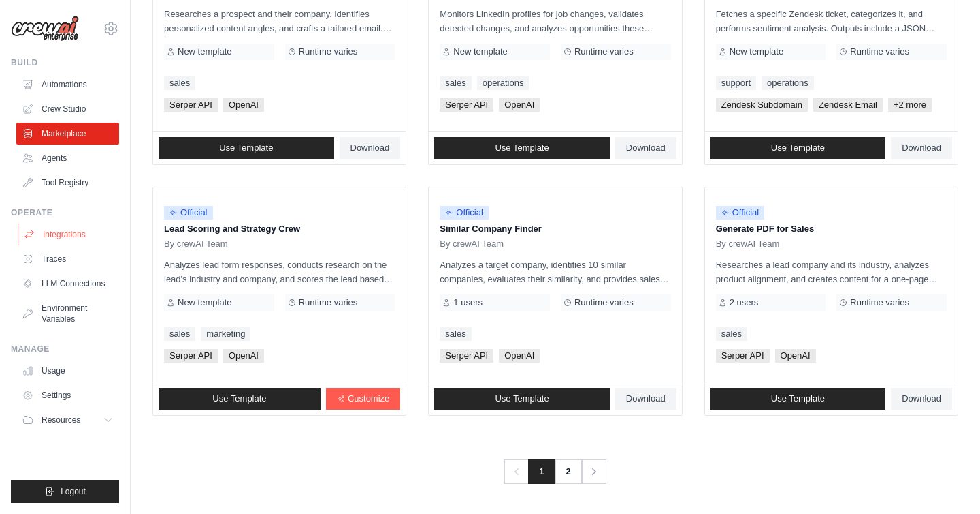 The image size is (980, 514). I want to click on p: Researches a prospect and their company, identifies personalized content angles, and crafts a tai..., so click(279, 21).